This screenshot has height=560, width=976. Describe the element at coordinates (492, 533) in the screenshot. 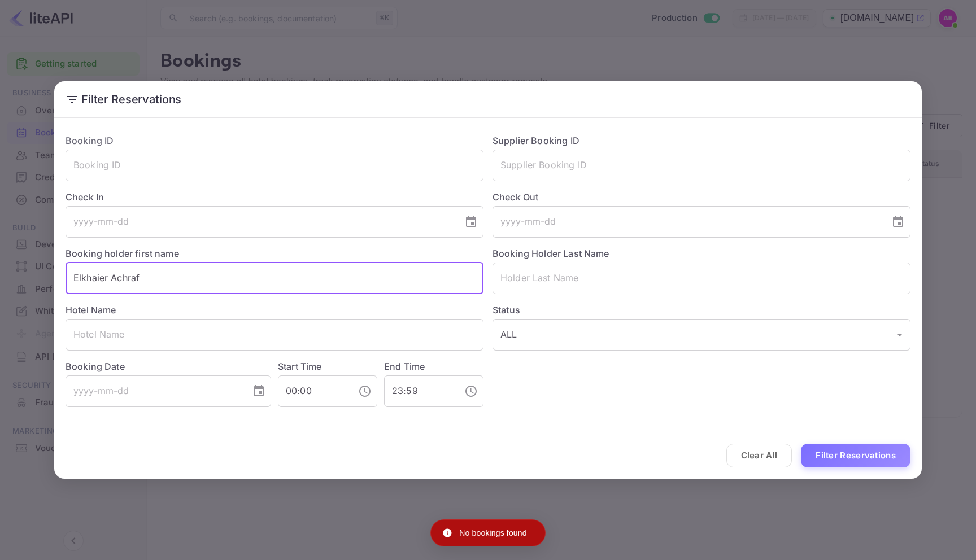

I see `p: No bookings found` at that location.